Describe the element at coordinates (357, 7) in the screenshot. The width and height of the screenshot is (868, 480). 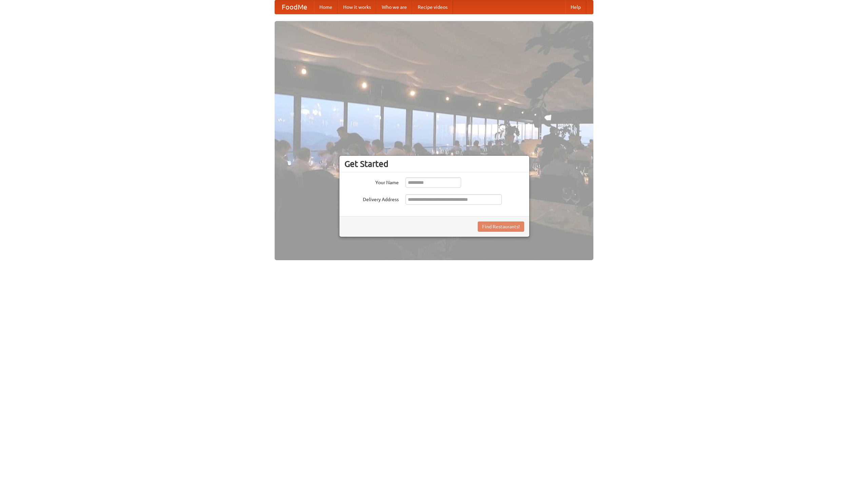
I see `a: How it works` at that location.